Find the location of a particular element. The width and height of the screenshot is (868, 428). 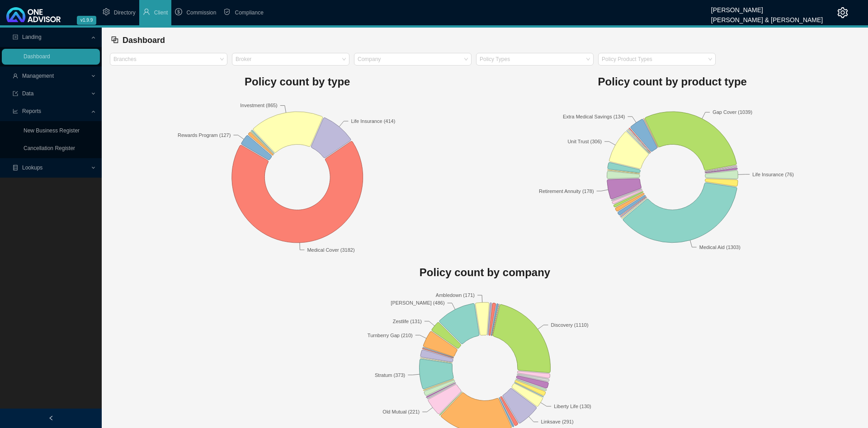

text: Rewards Program (127) is located at coordinates (204, 135).